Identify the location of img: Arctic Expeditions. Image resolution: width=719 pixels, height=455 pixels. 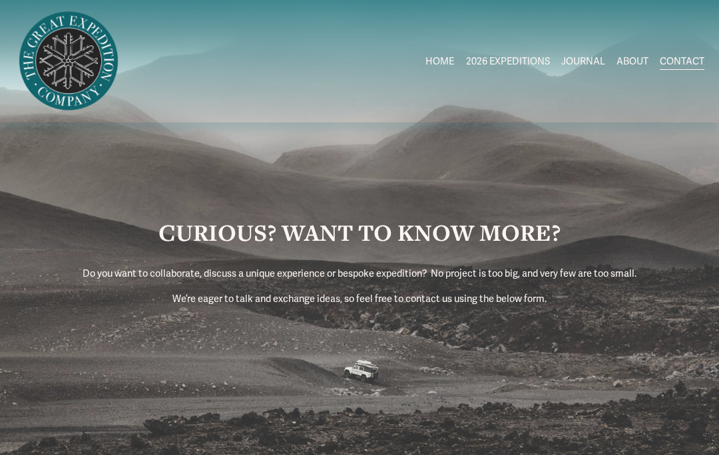
(69, 61).